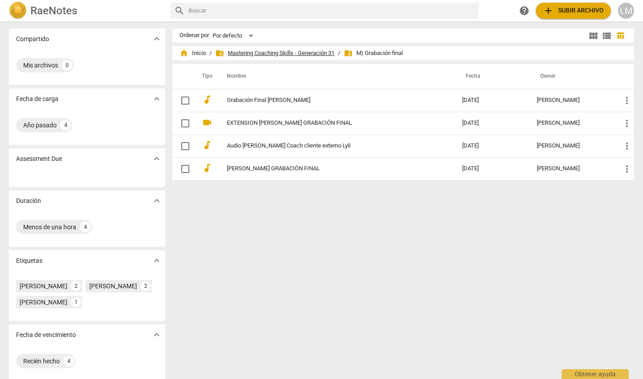 The image size is (643, 379). Describe the element at coordinates (594, 36) in the screenshot. I see `span: view_module` at that location.